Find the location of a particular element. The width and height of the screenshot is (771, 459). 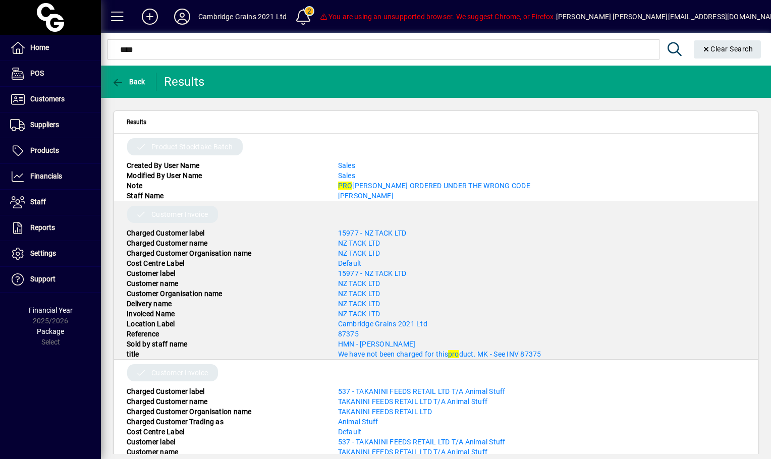

a: Financials is located at coordinates (53, 177).